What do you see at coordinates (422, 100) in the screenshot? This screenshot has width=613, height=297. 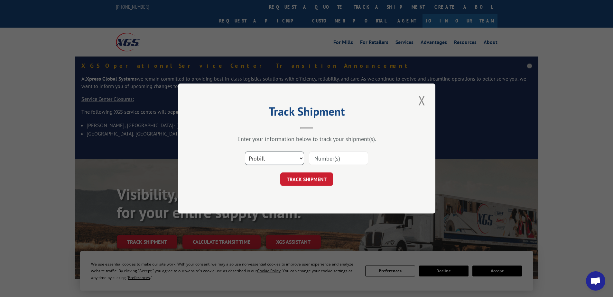 I see `button: Close modal` at bounding box center [422, 100].